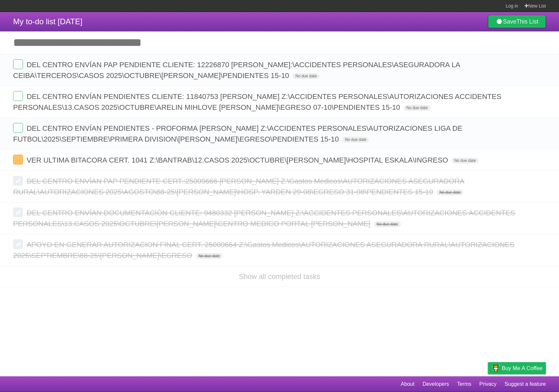 Image resolution: width=559 pixels, height=392 pixels. I want to click on a: Terms, so click(464, 384).